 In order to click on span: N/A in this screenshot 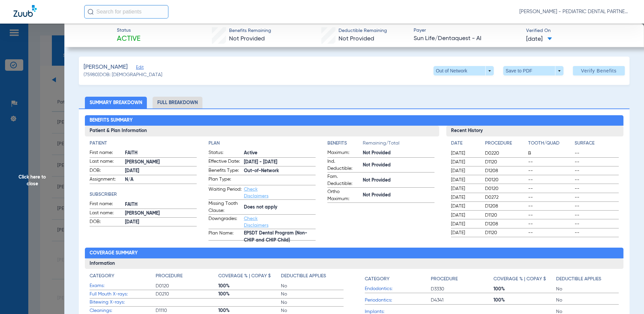, I will do `click(160, 180)`.